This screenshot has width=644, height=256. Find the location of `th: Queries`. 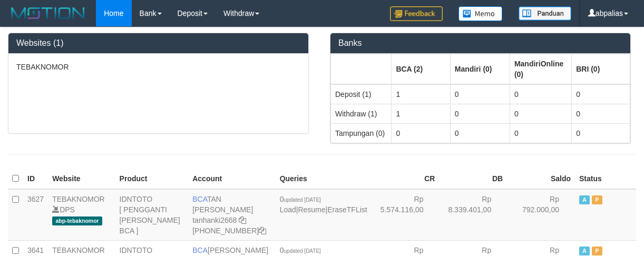

th: Queries is located at coordinates (324, 178).